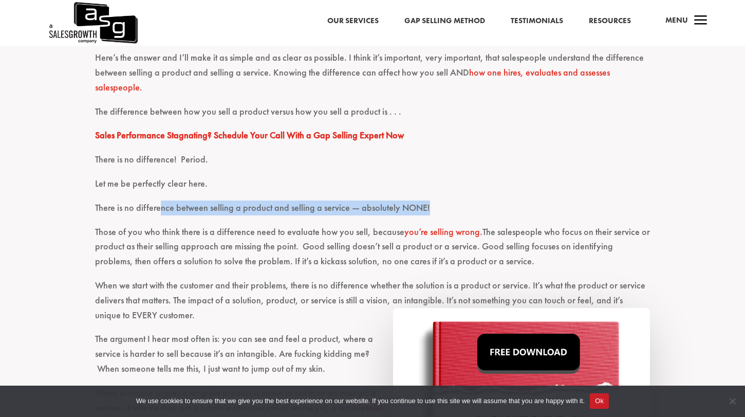 This screenshot has height=417, width=745. I want to click on a: how one hires, evaluates and assesses salespeople., so click(353, 80).